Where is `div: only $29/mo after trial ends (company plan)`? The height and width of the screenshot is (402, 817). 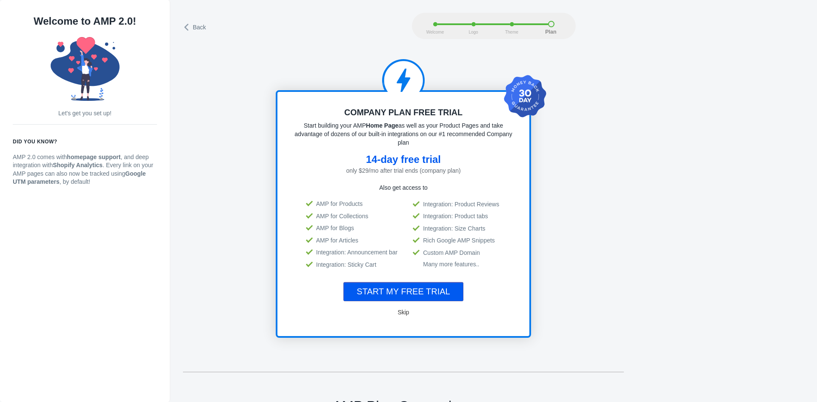 div: only $29/mo after trial ends (company plan) is located at coordinates (404, 171).